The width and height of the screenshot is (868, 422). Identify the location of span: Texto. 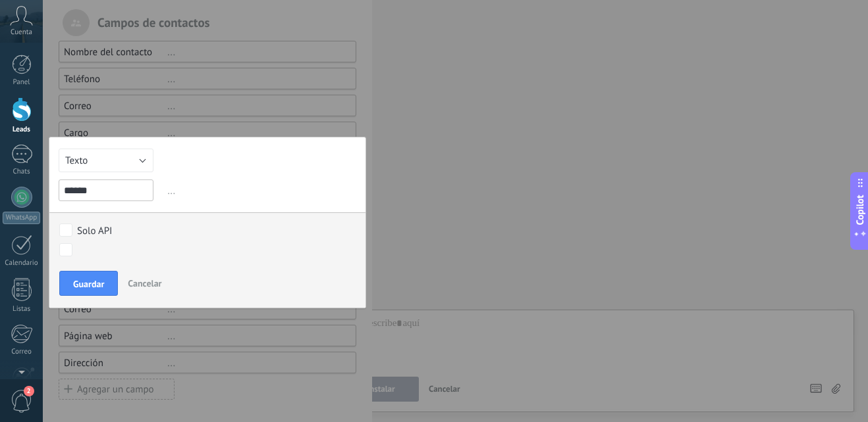
(76, 160).